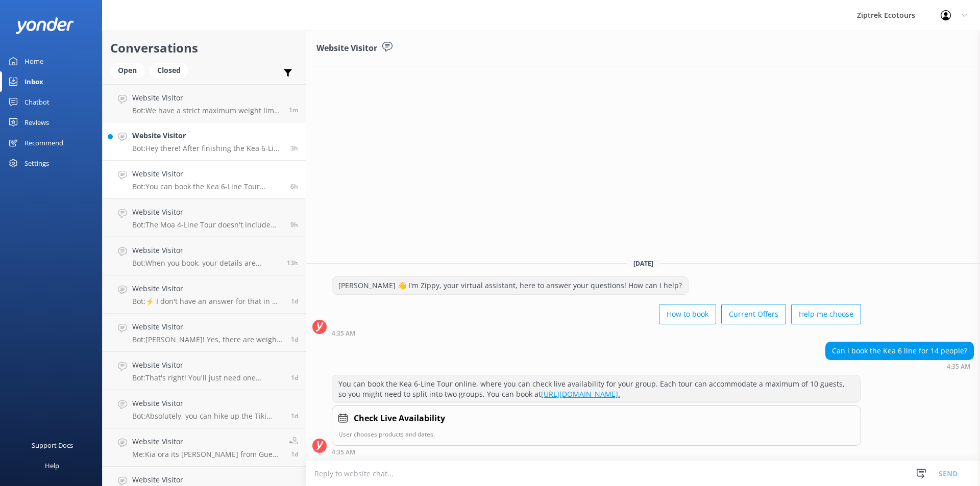  Describe the element at coordinates (596, 388) in the screenshot. I see `div: You can book the Kea 6-Line Tour online, where you can check live availability for your group. Ea...` at that location.